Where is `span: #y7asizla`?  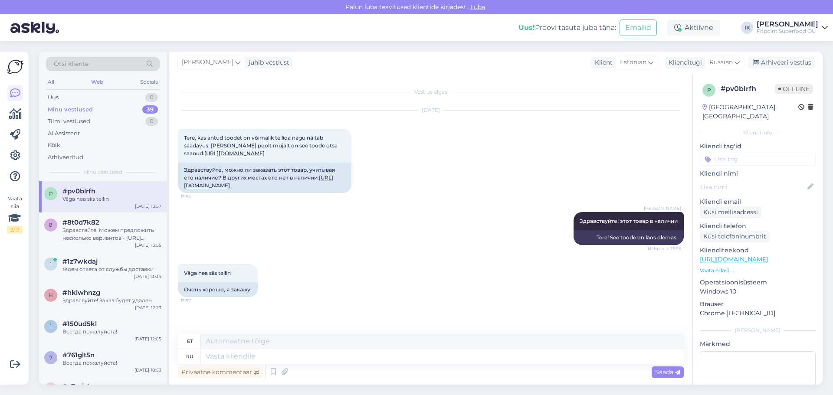 span: #y7asizla is located at coordinates (78, 387).